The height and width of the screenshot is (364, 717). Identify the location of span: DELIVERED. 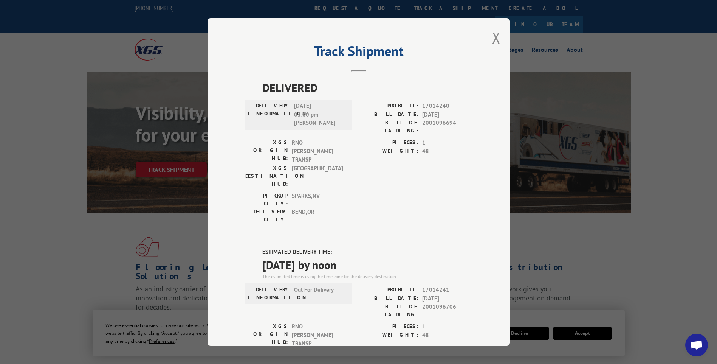
(367, 87).